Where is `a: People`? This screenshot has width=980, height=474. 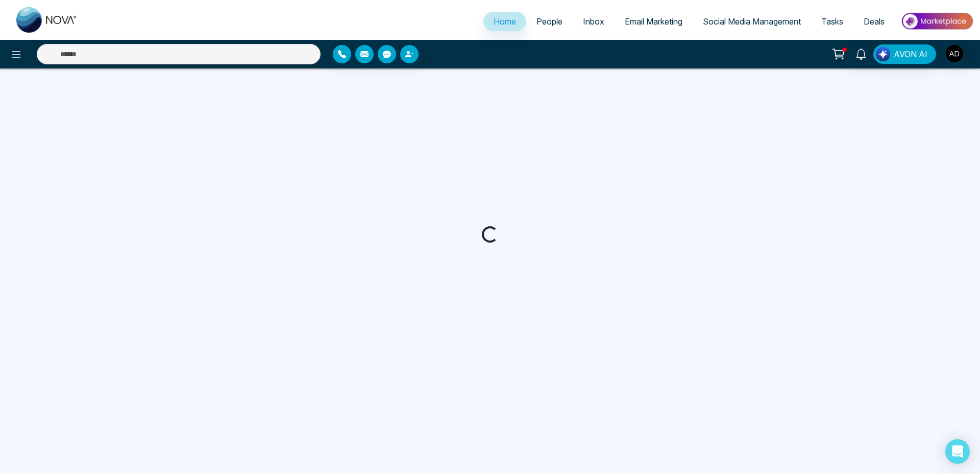
a: People is located at coordinates (549, 22).